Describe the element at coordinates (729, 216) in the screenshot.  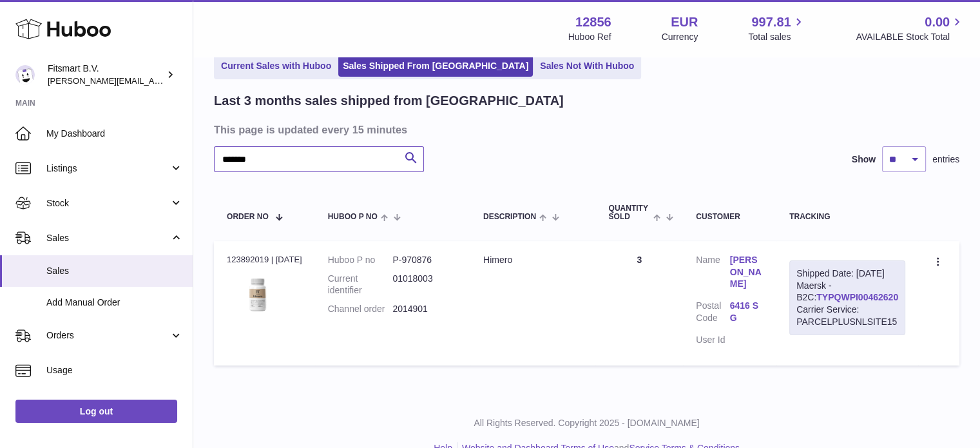
I see `div: Customer` at that location.